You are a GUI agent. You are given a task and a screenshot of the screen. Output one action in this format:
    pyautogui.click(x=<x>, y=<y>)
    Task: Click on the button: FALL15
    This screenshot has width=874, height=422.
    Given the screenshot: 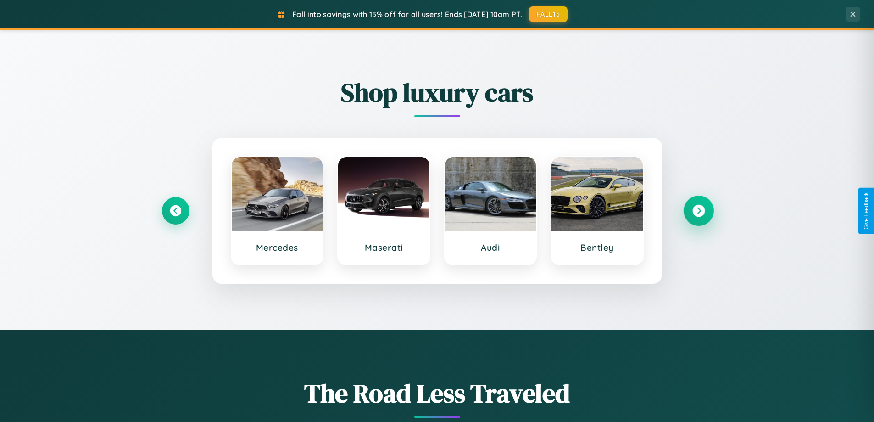 What is the action you would take?
    pyautogui.click(x=549, y=14)
    